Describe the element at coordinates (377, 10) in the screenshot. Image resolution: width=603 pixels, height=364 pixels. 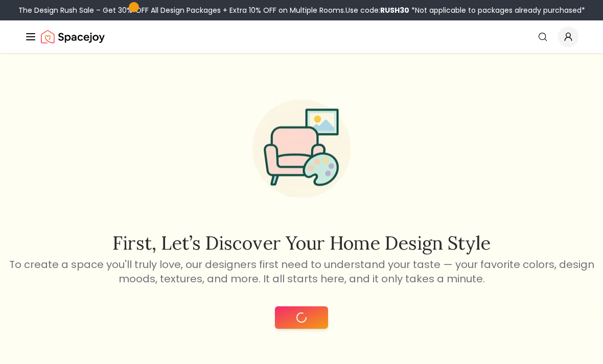
I see `span: Use code:` at that location.